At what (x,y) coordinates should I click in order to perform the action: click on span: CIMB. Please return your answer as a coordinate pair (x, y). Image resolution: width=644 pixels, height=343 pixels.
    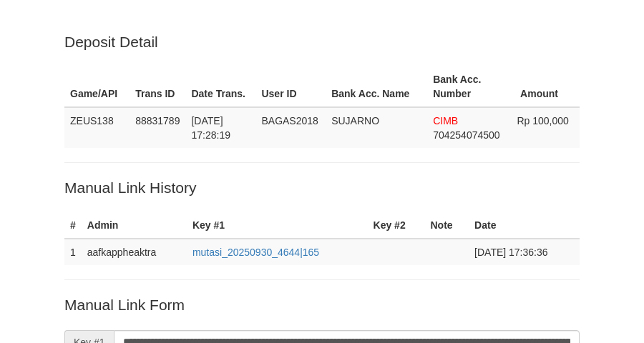
    Looking at the image, I should click on (445, 121).